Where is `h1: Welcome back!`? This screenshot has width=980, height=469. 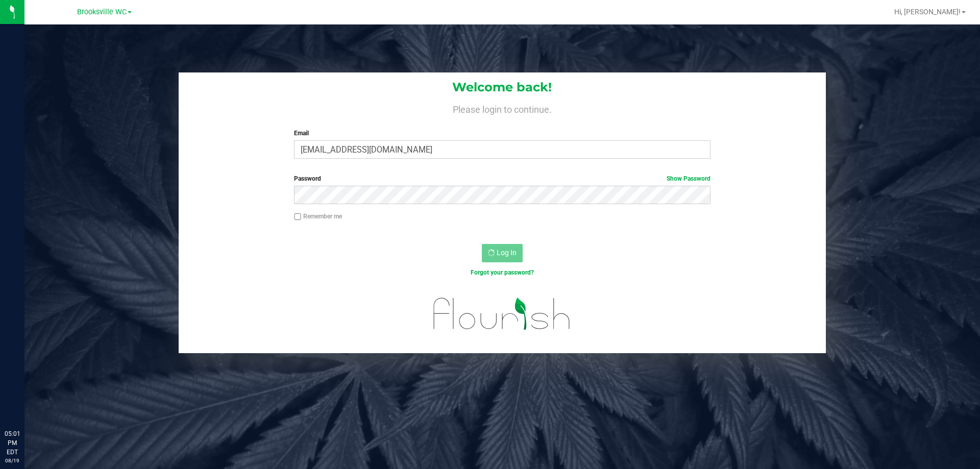
h1: Welcome back! is located at coordinates (502, 87).